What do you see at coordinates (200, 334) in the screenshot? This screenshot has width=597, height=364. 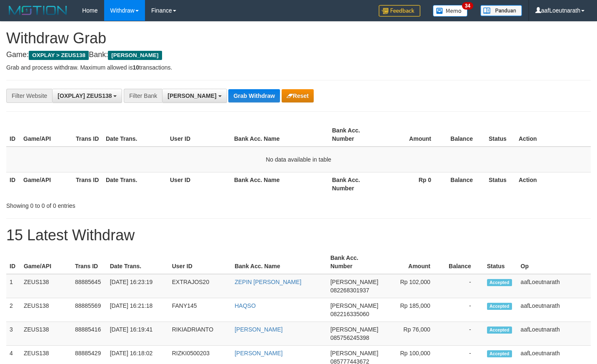 I see `td: RIKIADRIANTO` at bounding box center [200, 334].